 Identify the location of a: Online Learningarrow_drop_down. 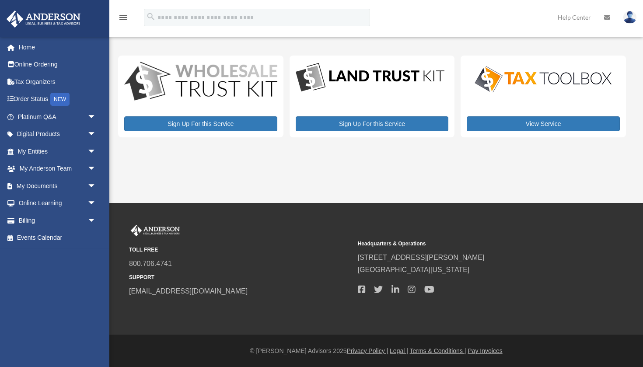
(58, 203).